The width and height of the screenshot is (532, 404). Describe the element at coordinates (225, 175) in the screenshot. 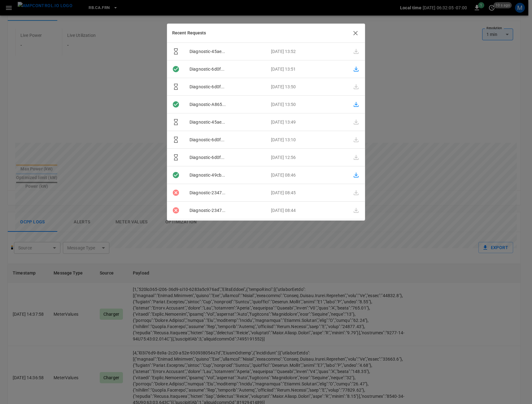

I see `p: Diagnostic-49cb...` at that location.